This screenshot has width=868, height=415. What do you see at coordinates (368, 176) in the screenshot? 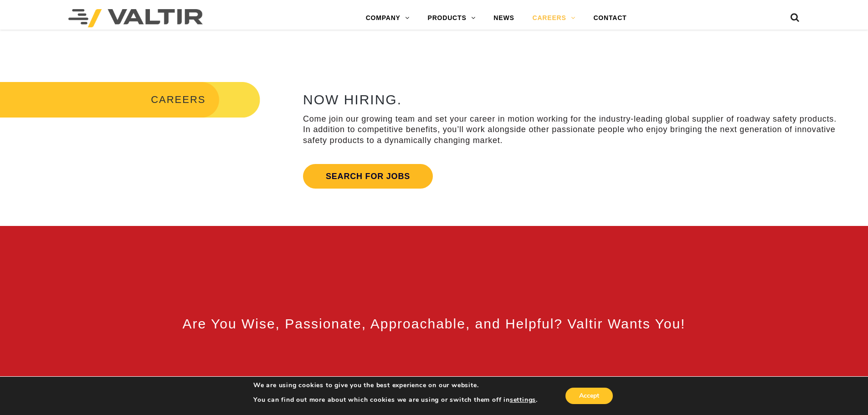
I see `a: Search for jobs` at bounding box center [368, 176].